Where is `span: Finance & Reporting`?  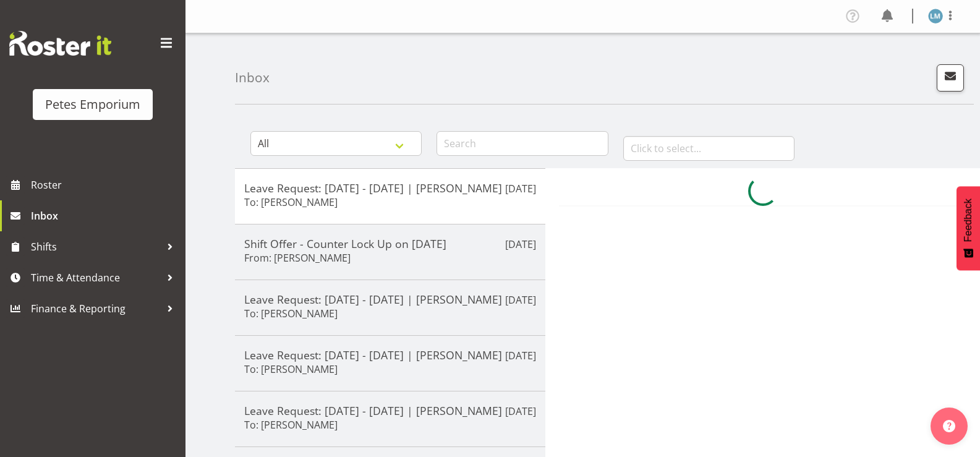
span: Finance & Reporting is located at coordinates (96, 309).